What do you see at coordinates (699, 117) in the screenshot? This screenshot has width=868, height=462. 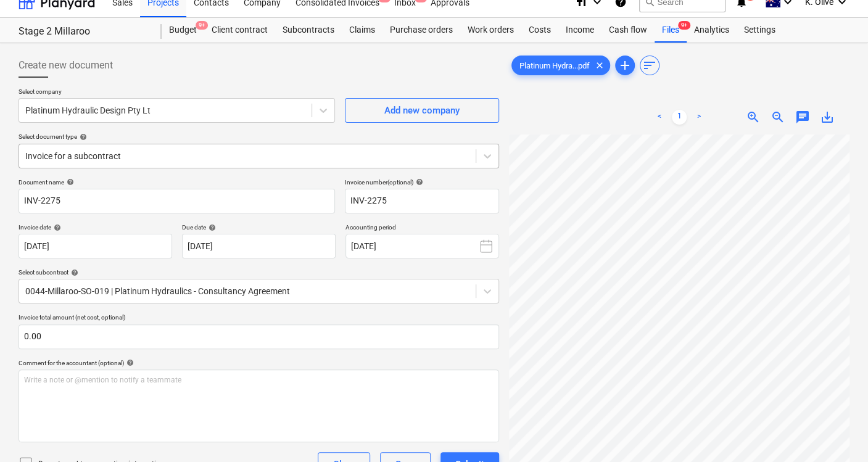 I see `a: Next page` at bounding box center [699, 117].